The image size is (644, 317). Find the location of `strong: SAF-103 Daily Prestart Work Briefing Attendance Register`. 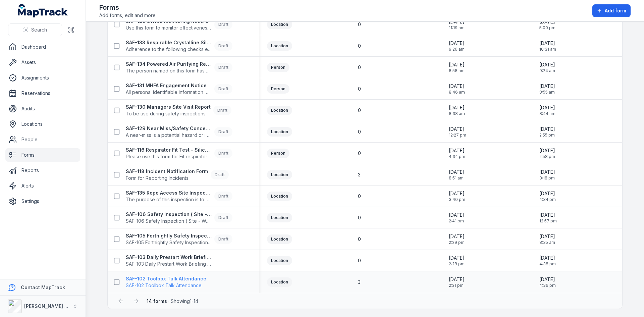

strong: SAF-103 Daily Prestart Work Briefing Attendance Register is located at coordinates (169, 258).